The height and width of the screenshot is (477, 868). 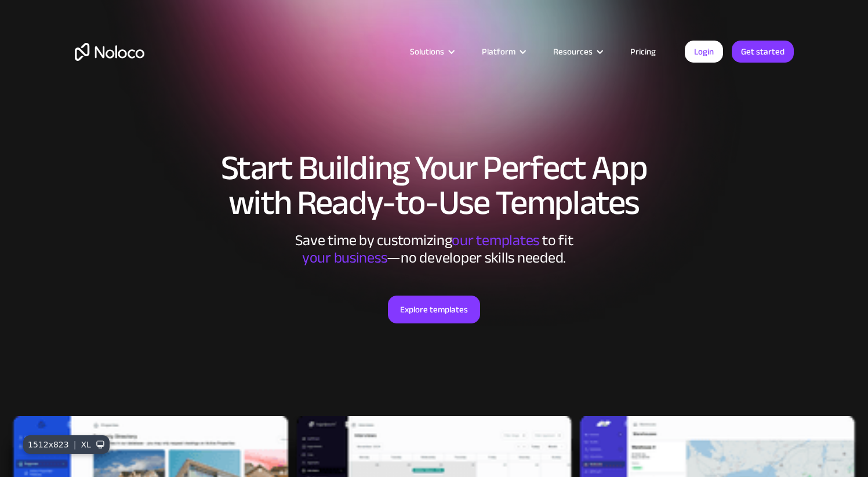 What do you see at coordinates (434, 309) in the screenshot?
I see `a: Explore templates` at bounding box center [434, 309].